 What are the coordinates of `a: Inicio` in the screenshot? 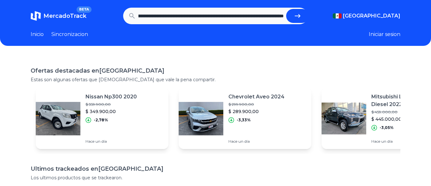 It's located at (37, 34).